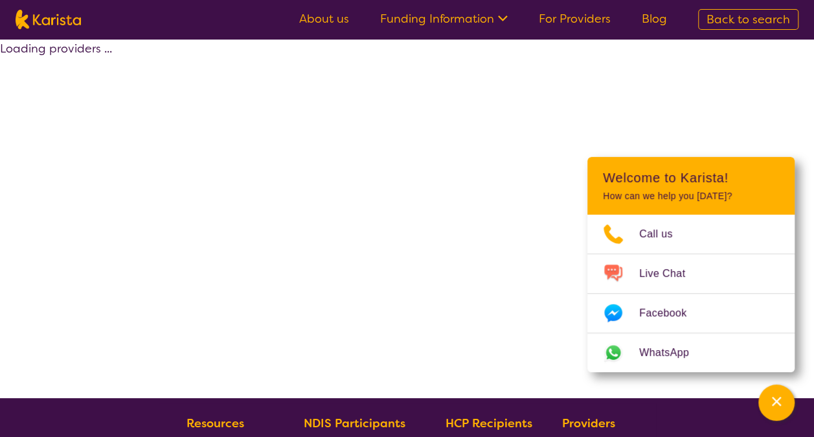 This screenshot has height=437, width=814. I want to click on h2: Welcome to Karista!, so click(691, 177).